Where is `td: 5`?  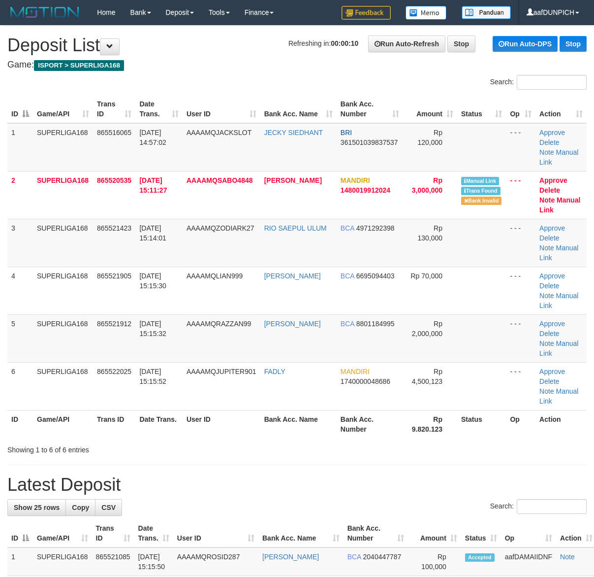
td: 5 is located at coordinates (20, 338).